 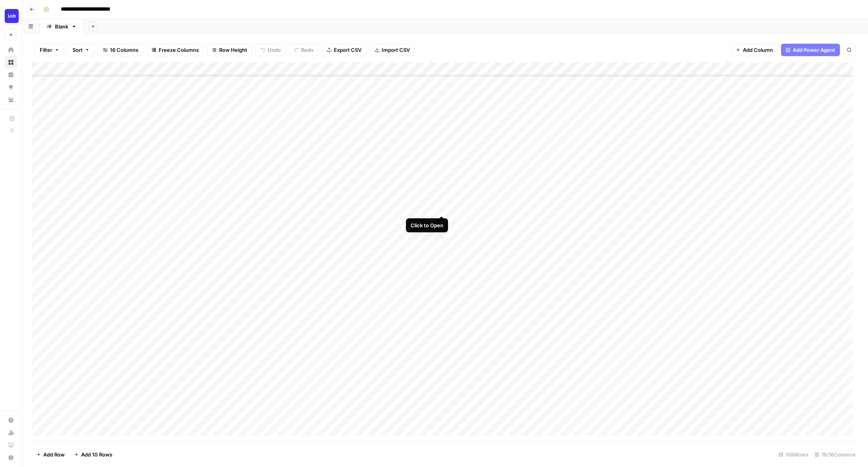 I want to click on button: Export CSV, so click(x=344, y=50).